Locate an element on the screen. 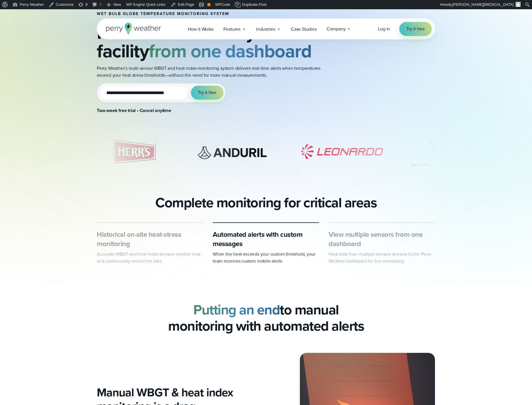 This screenshot has width=532, height=405. p: Accurate WBGT and heat index sensors monitor heat and continuously record the data is located at coordinates (150, 257).